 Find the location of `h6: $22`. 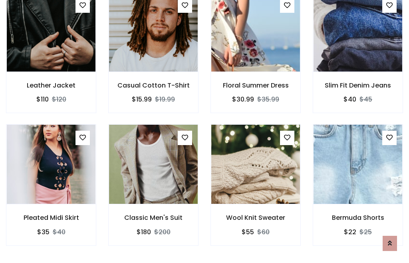

h6: $22 is located at coordinates (350, 232).